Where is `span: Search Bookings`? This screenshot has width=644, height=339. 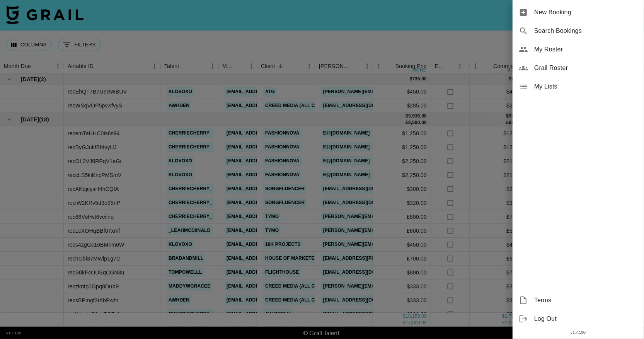
span: Search Bookings is located at coordinates (586, 31).